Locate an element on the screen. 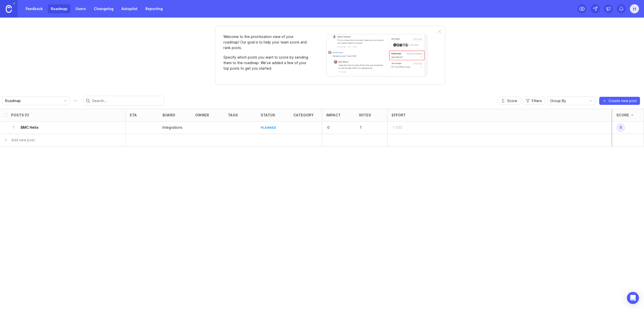  div: status is located at coordinates (268, 115).